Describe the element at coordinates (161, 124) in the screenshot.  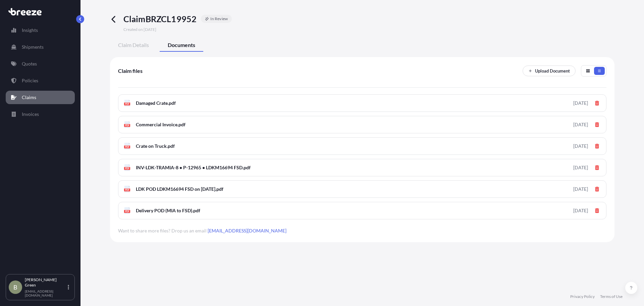
I see `span: Commercial Invoice.pdf` at that location.